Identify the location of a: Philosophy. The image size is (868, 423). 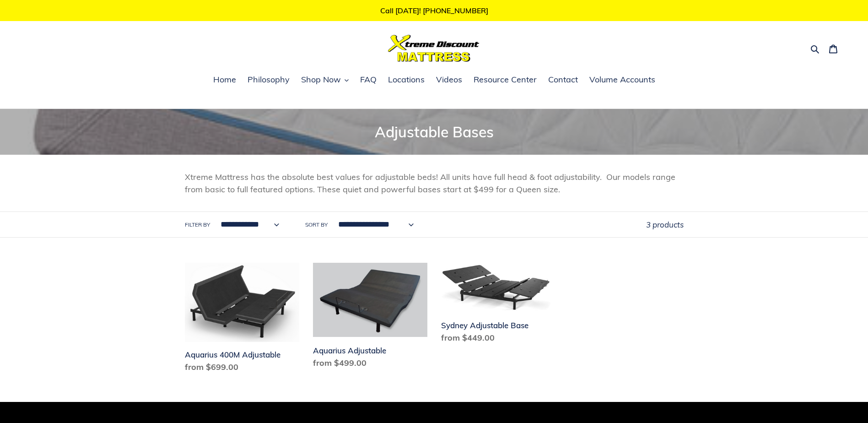
(269, 80).